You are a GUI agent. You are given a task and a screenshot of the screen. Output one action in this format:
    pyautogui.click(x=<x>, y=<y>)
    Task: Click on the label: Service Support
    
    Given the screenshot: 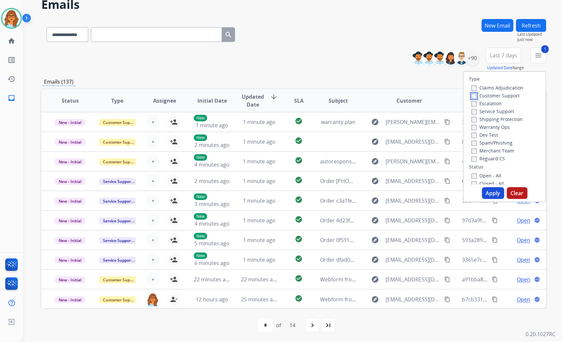 What is the action you would take?
    pyautogui.click(x=493, y=111)
    